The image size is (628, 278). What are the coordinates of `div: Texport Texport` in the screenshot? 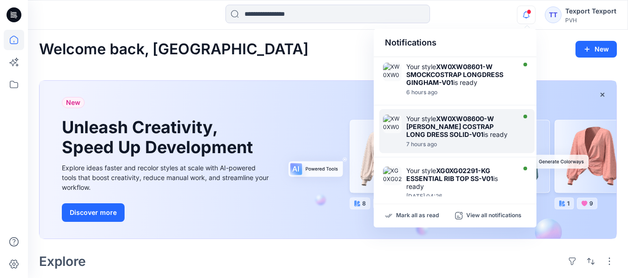 It's located at (591, 11).